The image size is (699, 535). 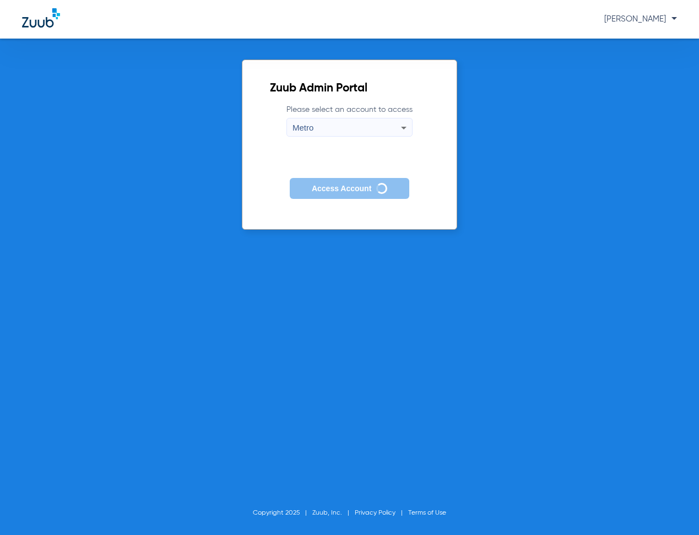 What do you see at coordinates (349, 89) in the screenshot?
I see `h2: Zuub Admin Portal` at bounding box center [349, 89].